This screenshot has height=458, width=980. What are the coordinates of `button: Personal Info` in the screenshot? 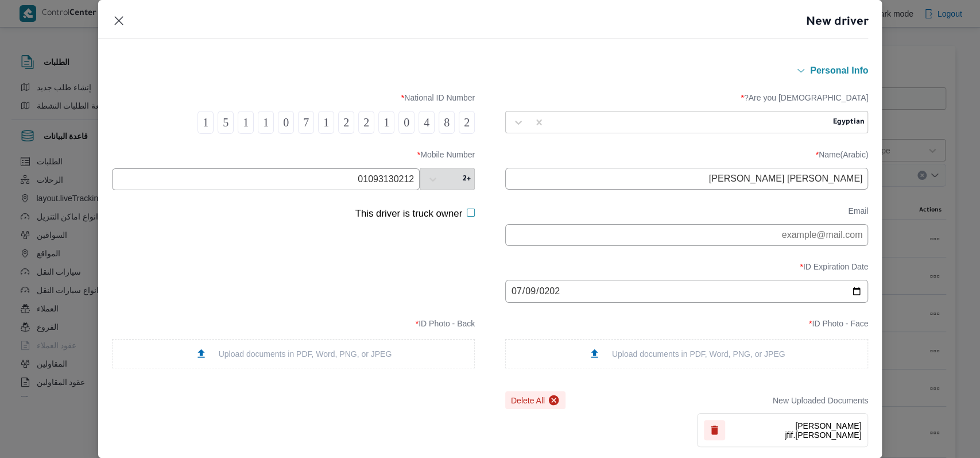 It's located at (491, 71).